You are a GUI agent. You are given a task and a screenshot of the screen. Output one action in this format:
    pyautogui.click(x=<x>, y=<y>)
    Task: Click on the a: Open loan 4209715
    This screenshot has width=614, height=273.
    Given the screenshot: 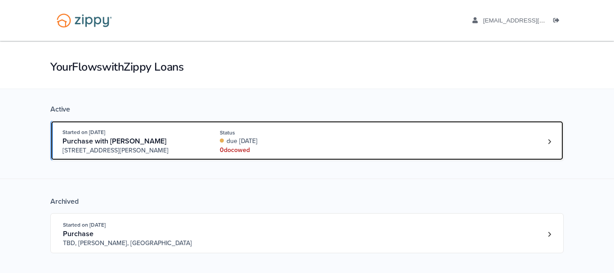 What is the action you would take?
    pyautogui.click(x=307, y=233)
    